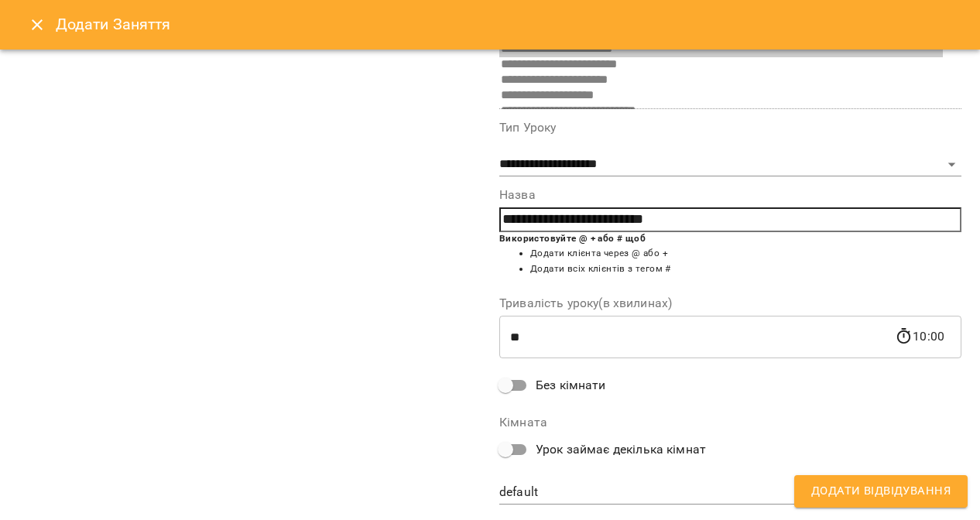 This screenshot has width=980, height=520. What do you see at coordinates (38, 25) in the screenshot?
I see `button: Close` at bounding box center [38, 25].